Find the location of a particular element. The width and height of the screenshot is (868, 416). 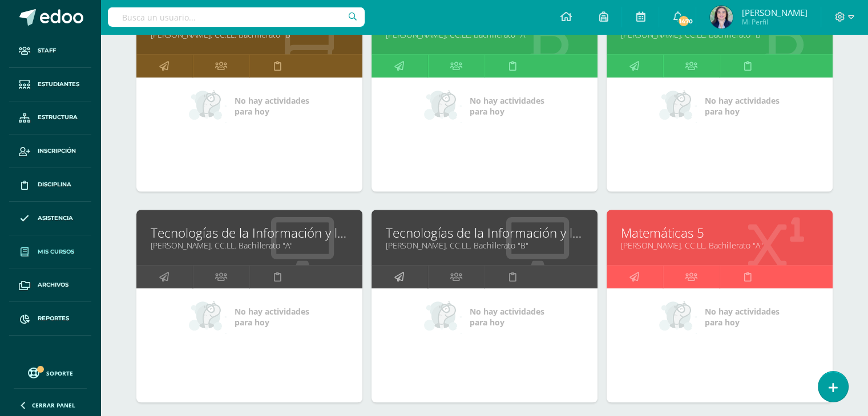

a: Asistencia is located at coordinates (51, 219).